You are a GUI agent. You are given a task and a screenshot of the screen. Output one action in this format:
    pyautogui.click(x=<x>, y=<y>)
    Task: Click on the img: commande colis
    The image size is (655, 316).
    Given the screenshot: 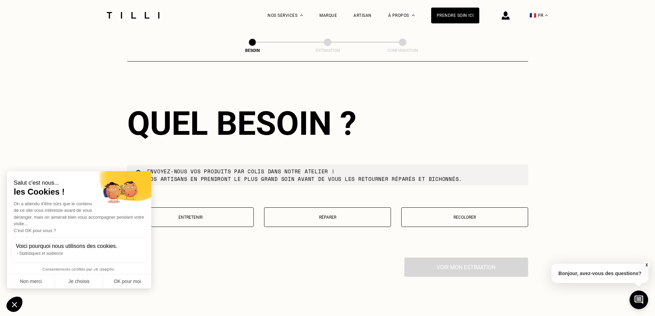 What is the action you would take?
    pyautogui.click(x=138, y=175)
    